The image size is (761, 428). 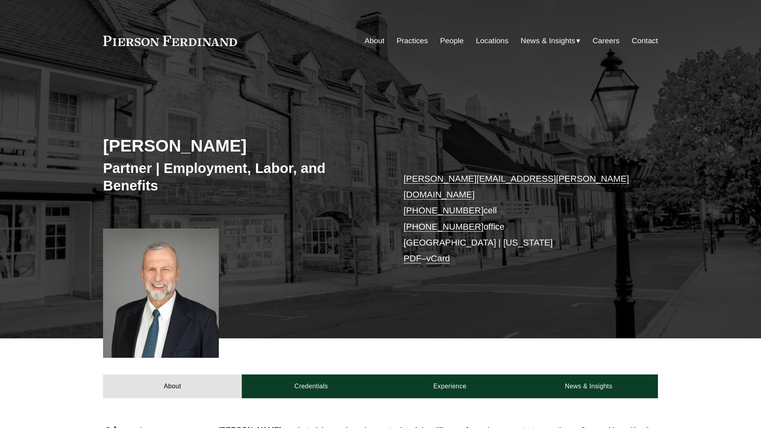 I want to click on a: PDF, so click(x=412, y=258).